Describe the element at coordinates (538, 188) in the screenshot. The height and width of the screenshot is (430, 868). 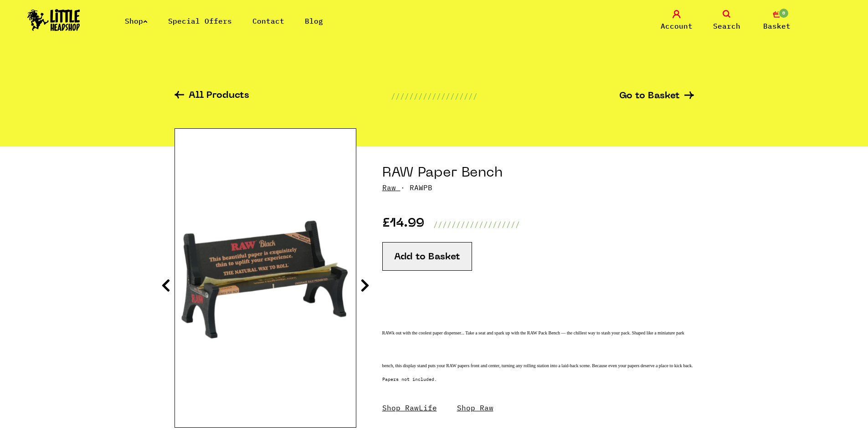
I see `p: · RAWPB` at that location.